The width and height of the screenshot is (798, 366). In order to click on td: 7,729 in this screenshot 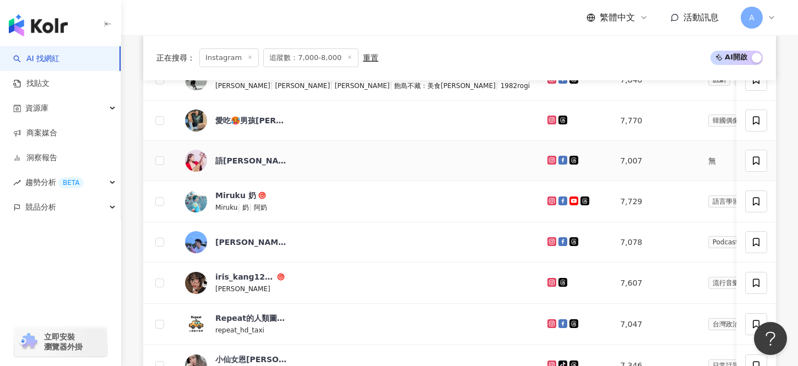, I will do `click(655, 202)`.